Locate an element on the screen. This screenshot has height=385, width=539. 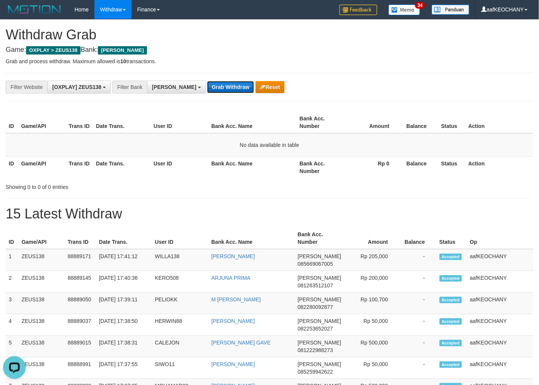
td: 1 is located at coordinates (12, 260).